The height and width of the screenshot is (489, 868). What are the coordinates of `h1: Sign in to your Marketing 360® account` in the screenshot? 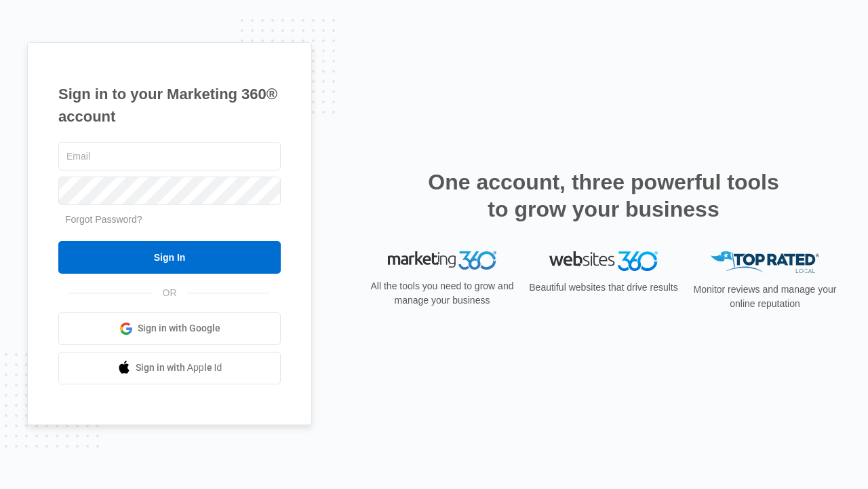 It's located at (169, 105).